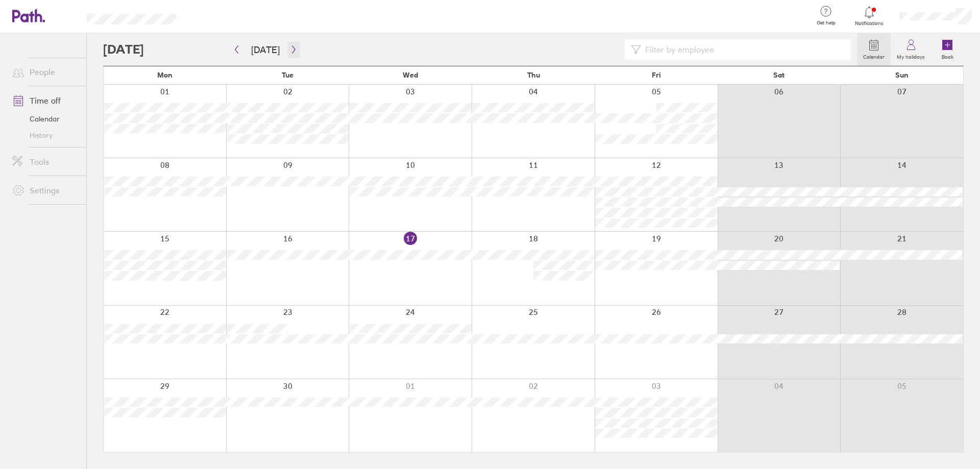 This screenshot has height=469, width=980. Describe the element at coordinates (874, 56) in the screenshot. I see `label: Calendar` at that location.